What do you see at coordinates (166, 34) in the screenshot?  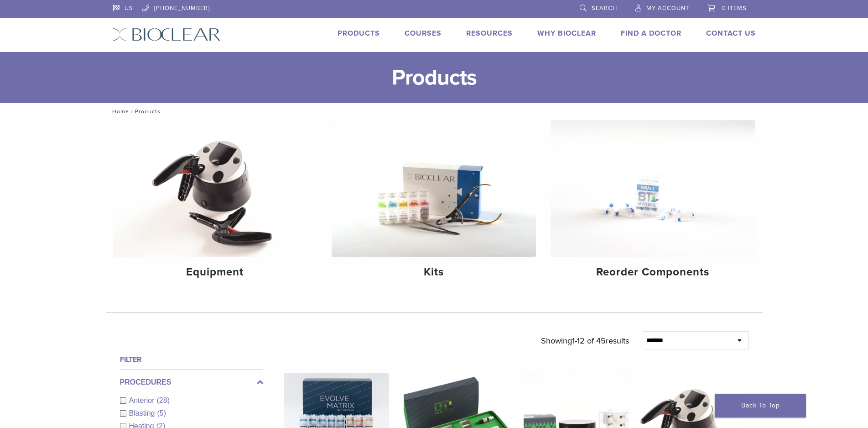 I see `img: Bioclear` at bounding box center [166, 34].